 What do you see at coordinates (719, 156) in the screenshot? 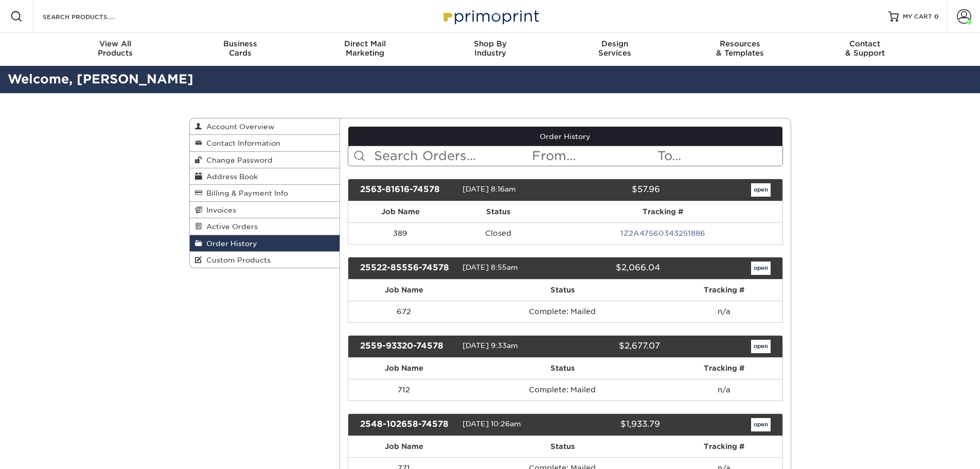
I see `input: To...` at bounding box center [719, 156].